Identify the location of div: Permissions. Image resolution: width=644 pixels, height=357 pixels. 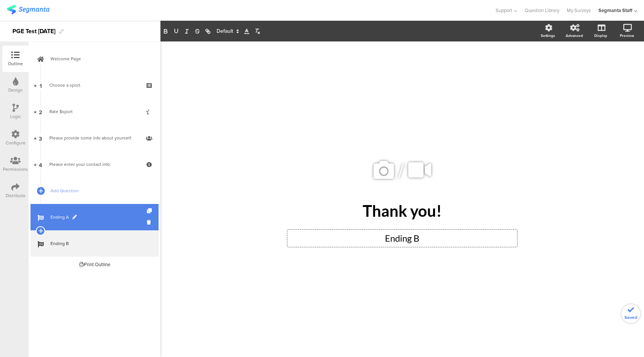
(16, 169).